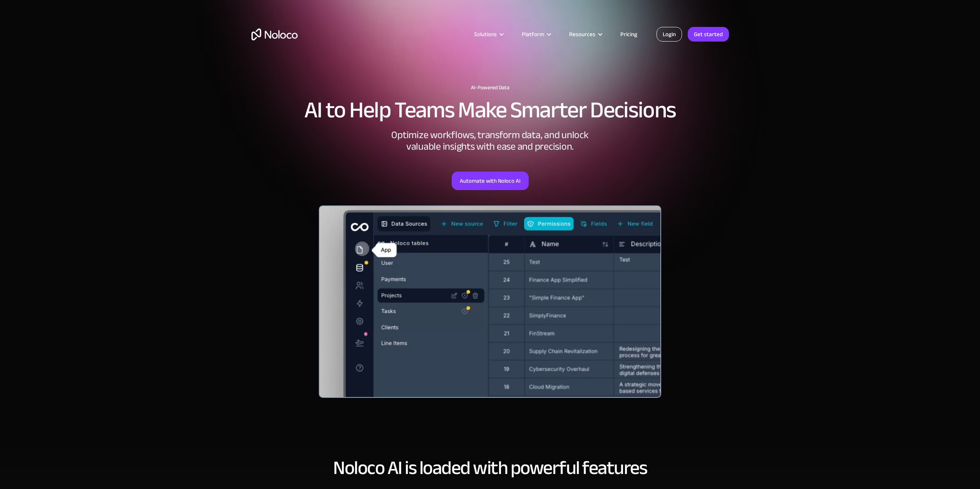 This screenshot has height=489, width=980. Describe the element at coordinates (490, 468) in the screenshot. I see `h2: Noloco AI is loaded with powerful features` at that location.